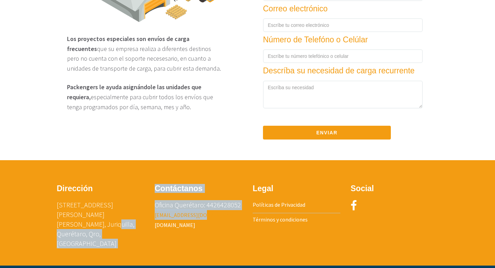 This screenshot has height=268, width=495. What do you see at coordinates (336, 40) in the screenshot?
I see `h4: Número de Telefóno o Celúlar` at bounding box center [336, 40].